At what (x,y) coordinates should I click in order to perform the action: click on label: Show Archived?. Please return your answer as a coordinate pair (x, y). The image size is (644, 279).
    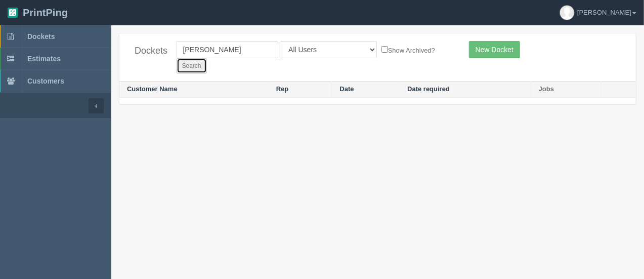
    Looking at the image, I should click on (408, 49).